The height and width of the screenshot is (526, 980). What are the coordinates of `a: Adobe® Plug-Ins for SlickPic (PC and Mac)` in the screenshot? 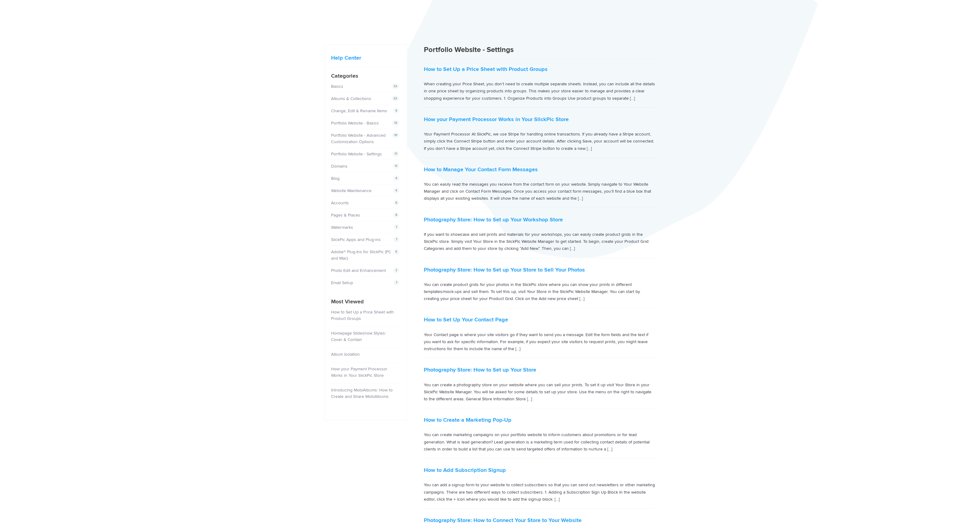 It's located at (361, 255).